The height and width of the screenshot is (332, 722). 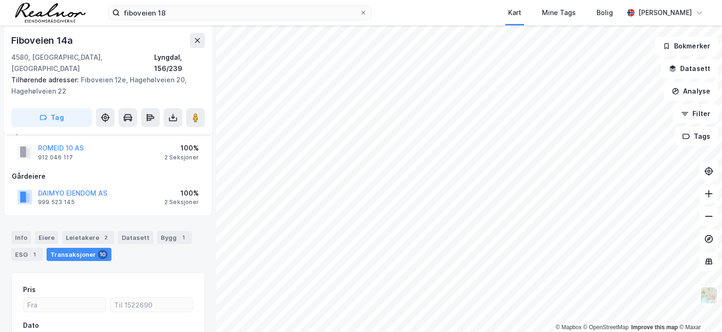 I want to click on div: Info, so click(x=21, y=237).